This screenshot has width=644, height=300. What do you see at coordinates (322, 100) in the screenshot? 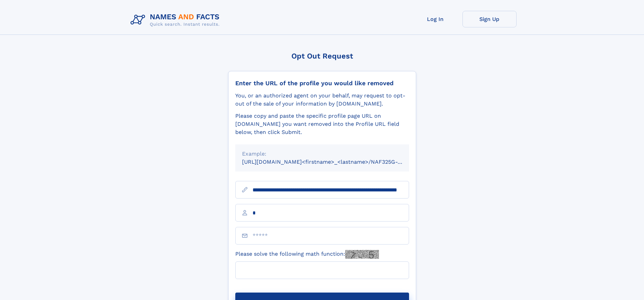
I see `div: You, or an authorized agent on your behalf, may request to opt-out of the sale of your informatio...` at bounding box center [322, 100].